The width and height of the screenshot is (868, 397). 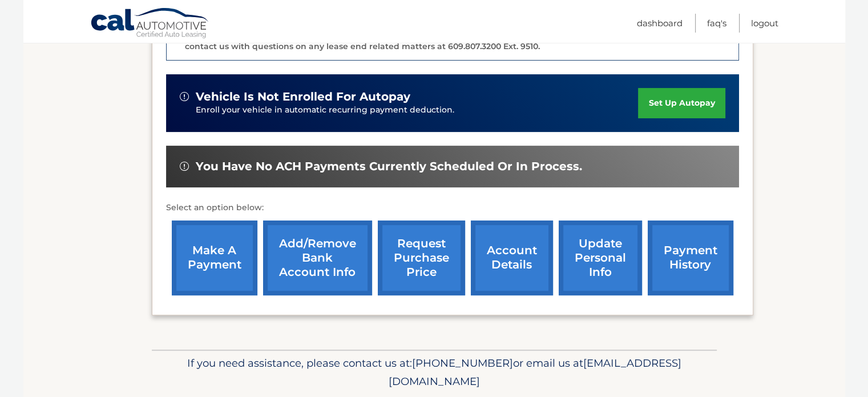 I want to click on a: account details, so click(x=512, y=258).